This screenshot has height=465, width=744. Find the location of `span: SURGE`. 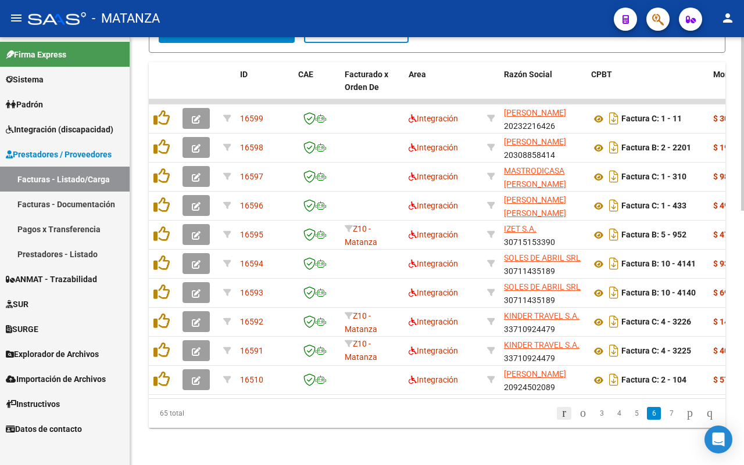

span: SURGE is located at coordinates (22, 329).